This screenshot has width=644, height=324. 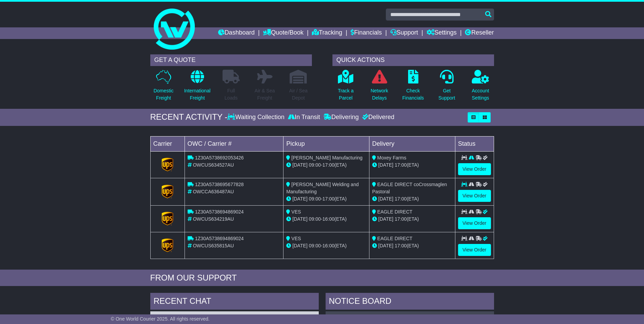 I want to click on a: Dashboard, so click(x=236, y=33).